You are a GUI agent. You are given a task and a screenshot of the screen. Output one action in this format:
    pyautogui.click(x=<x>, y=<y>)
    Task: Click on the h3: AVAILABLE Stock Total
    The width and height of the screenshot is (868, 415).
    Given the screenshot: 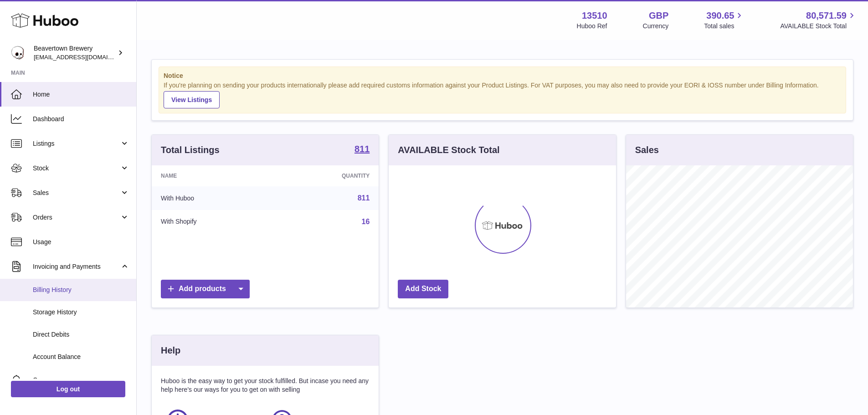 What is the action you would take?
    pyautogui.click(x=448, y=150)
    